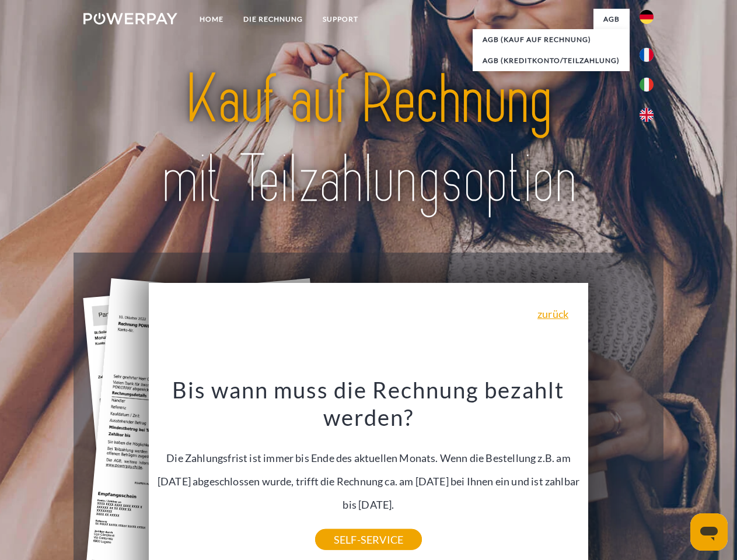  I want to click on h3: Bis wann muss die Rechnung bezahlt werden?, so click(369, 404).